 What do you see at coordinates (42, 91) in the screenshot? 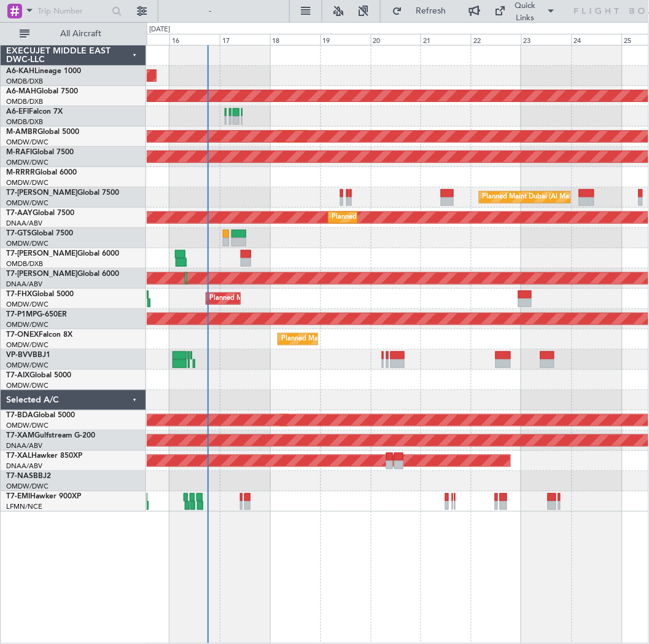
I see `a: A6-MAHGlobal 7500` at bounding box center [42, 91].